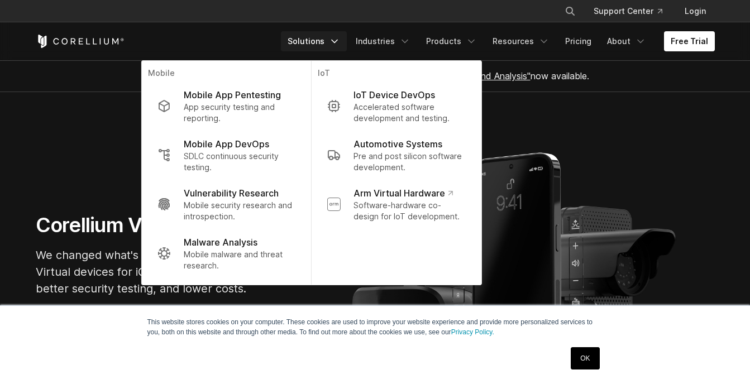 The height and width of the screenshot is (384, 750). I want to click on a: Mobile App DevOps SDLC continuous security testing., so click(226, 155).